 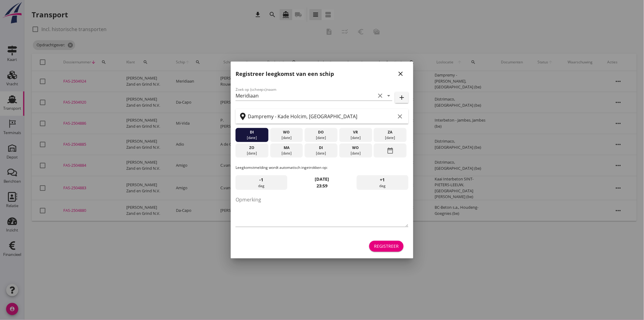 I want to click on div: vr, so click(x=356, y=132).